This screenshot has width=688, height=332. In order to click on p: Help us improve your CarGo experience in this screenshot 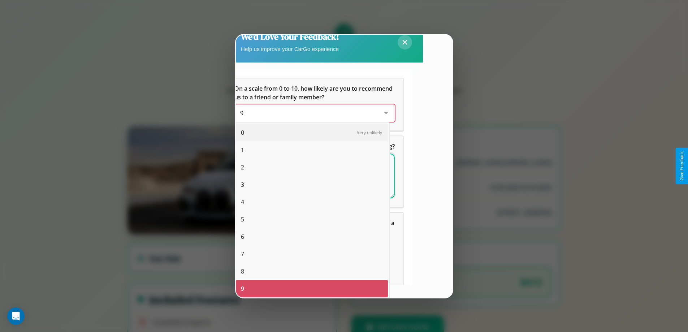, I will do `click(290, 49)`.